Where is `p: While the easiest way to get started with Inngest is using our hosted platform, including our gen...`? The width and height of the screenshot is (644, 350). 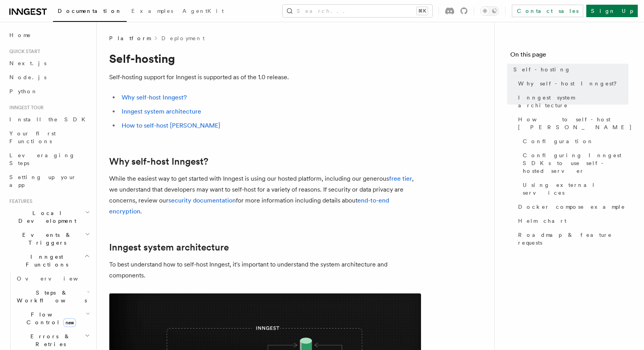 p: While the easiest way to get started with Inngest is using our hosted platform, including our gen... is located at coordinates (265, 195).